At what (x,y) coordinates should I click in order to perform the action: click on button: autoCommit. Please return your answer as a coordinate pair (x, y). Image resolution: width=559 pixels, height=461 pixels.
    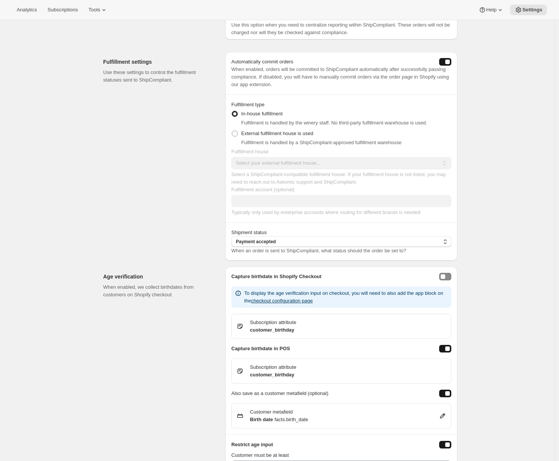
    Looking at the image, I should click on (445, 62).